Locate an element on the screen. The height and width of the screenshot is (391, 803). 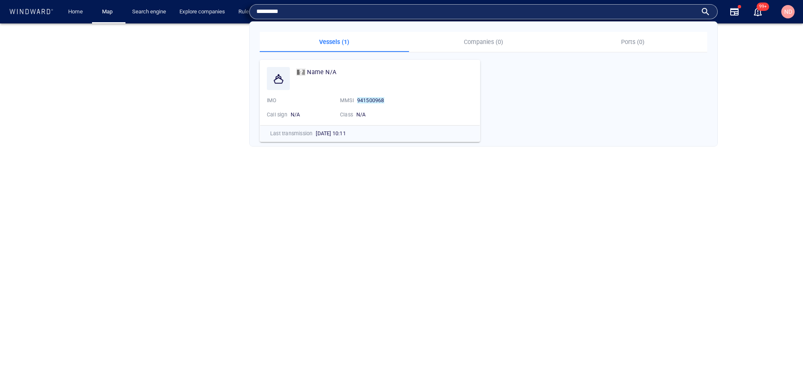
button: Map is located at coordinates (109, 12).